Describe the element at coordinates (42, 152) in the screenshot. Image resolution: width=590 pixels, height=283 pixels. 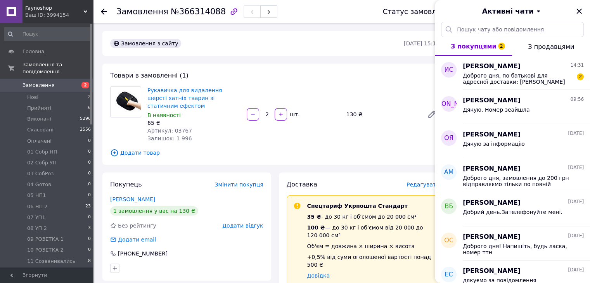
I see `span: 01 Собр НП` at that location.